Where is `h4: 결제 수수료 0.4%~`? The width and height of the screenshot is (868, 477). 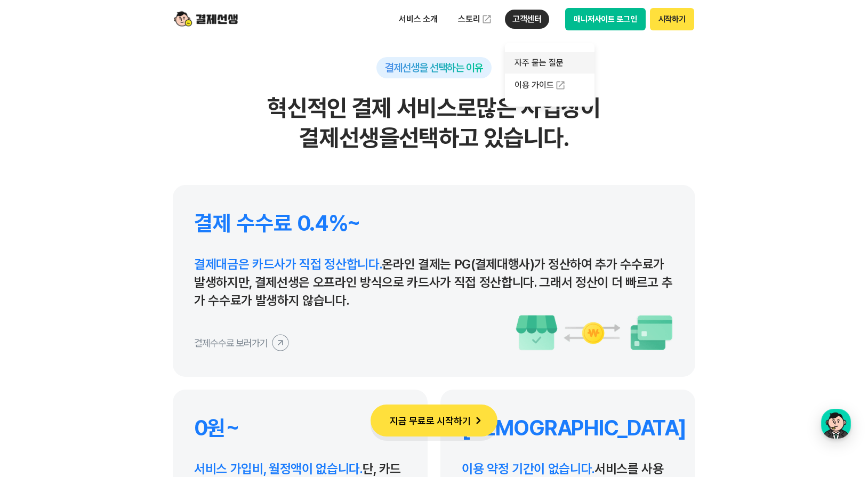
h4: 결제 수수료 0.4%~ is located at coordinates (434, 223).